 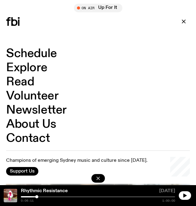 What do you see at coordinates (32, 54) in the screenshot?
I see `a: Schedule` at bounding box center [32, 54].